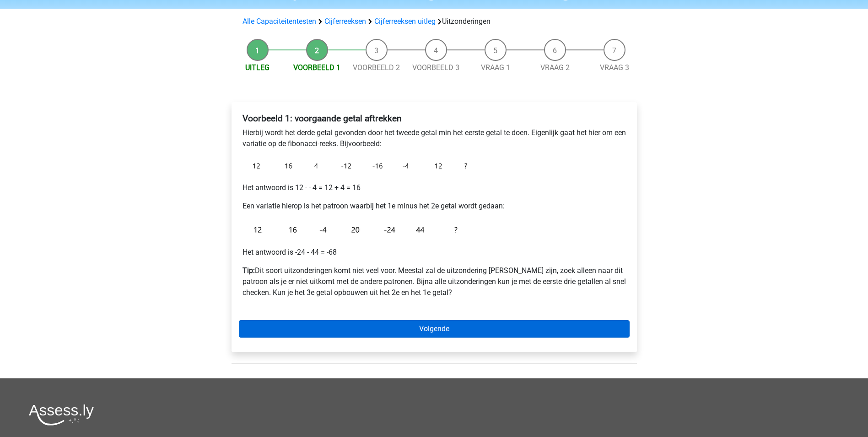 The height and width of the screenshot is (437, 868). I want to click on img: Exceptions_example1_2.png, so click(357, 229).